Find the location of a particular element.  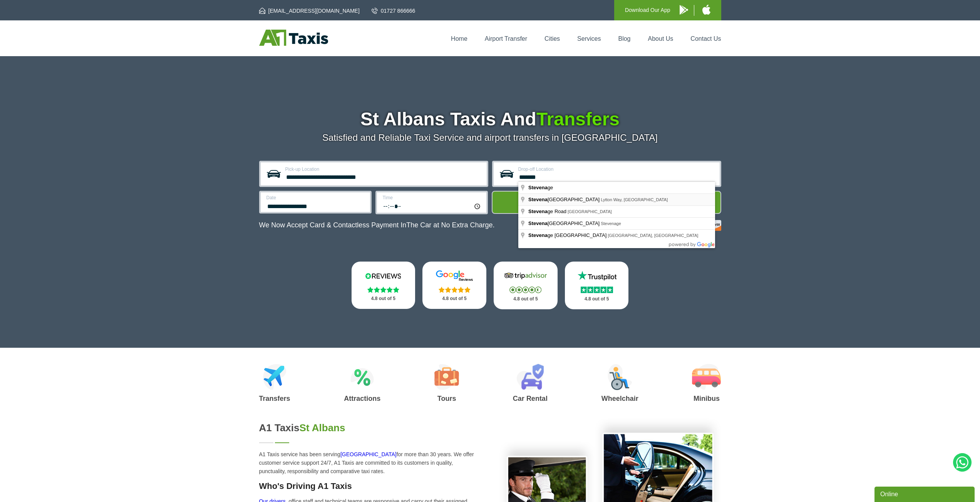

h3: Attractions is located at coordinates (362, 399).